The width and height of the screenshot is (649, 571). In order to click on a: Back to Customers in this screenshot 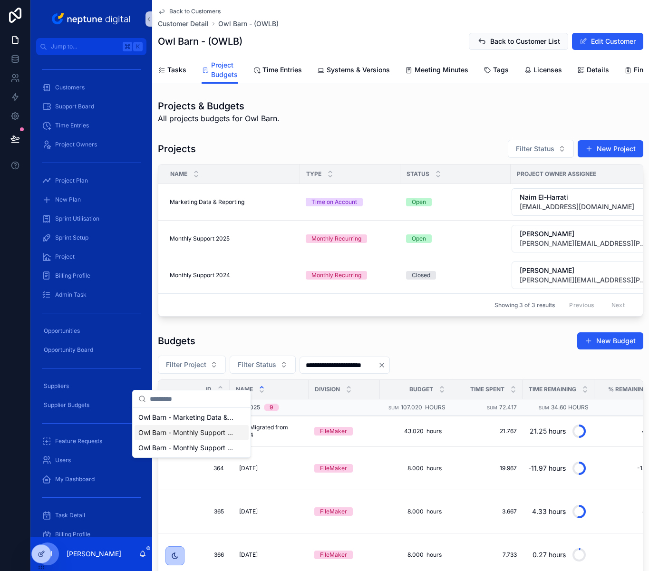, I will do `click(189, 11)`.